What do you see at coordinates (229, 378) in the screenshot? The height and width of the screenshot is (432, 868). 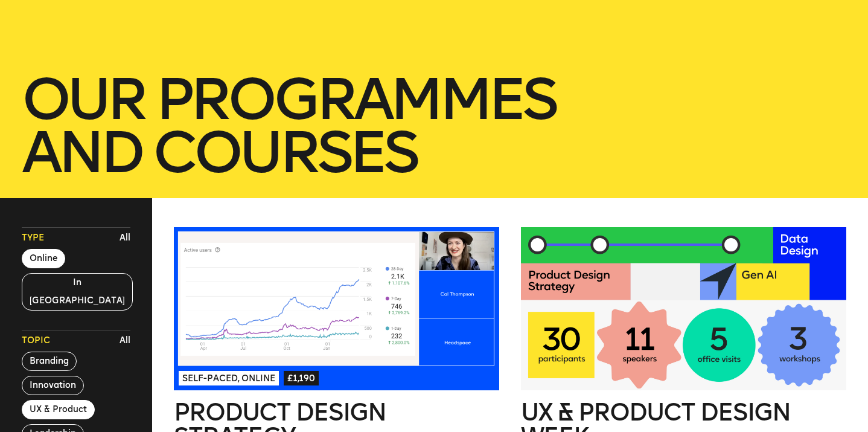 I see `span: Self-paced, Online` at bounding box center [229, 378].